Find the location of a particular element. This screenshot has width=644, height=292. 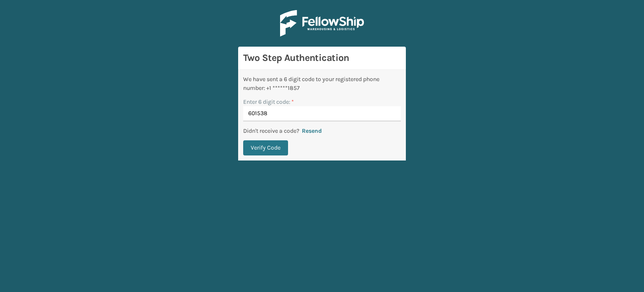

button: Verify Code is located at coordinates (266, 148).